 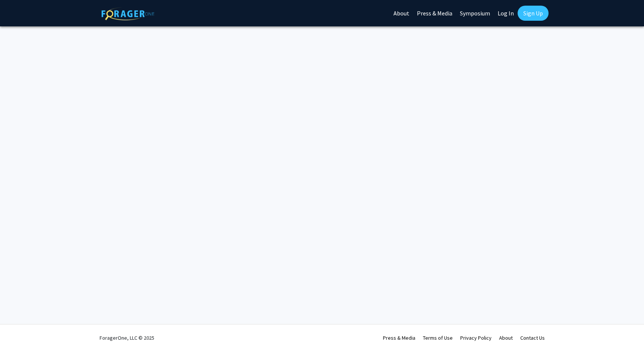 I want to click on a: Privacy Policy, so click(x=476, y=338).